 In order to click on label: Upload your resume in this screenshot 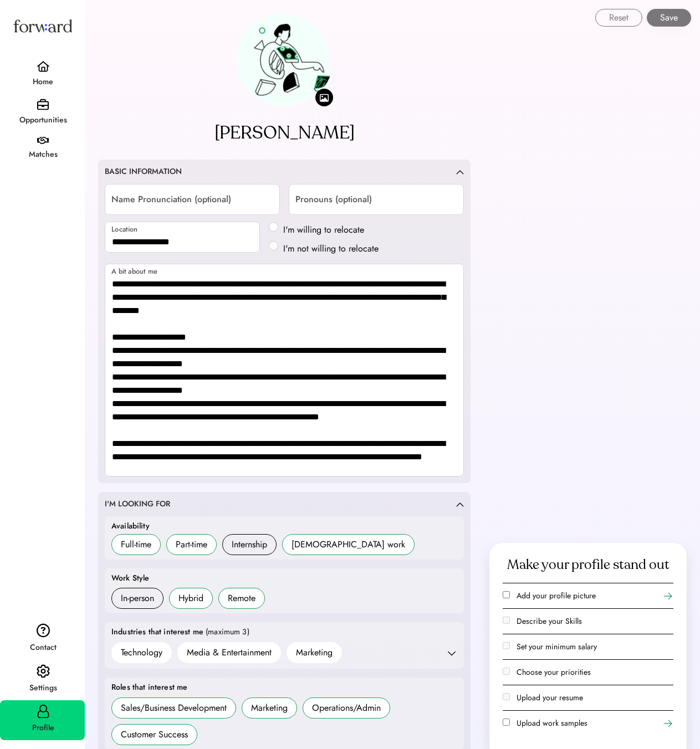, I will do `click(550, 697)`.